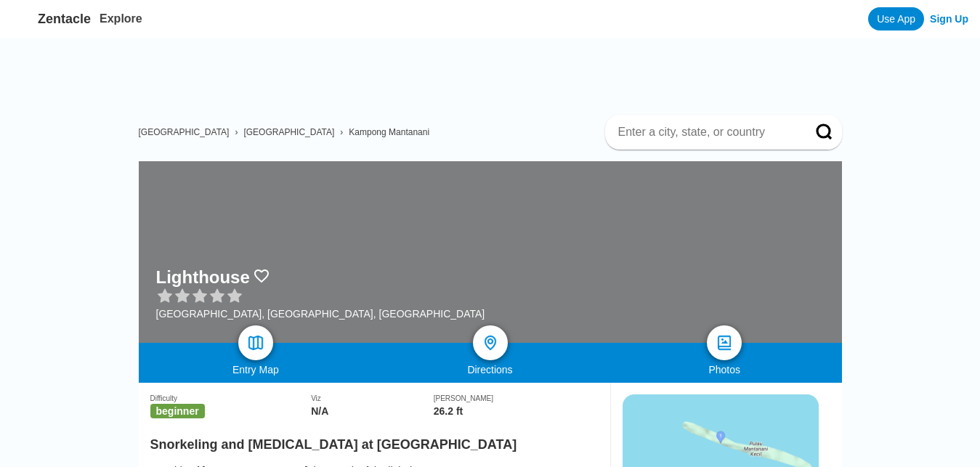 This screenshot has width=980, height=467. I want to click on span: Kampong Mantanani, so click(389, 132).